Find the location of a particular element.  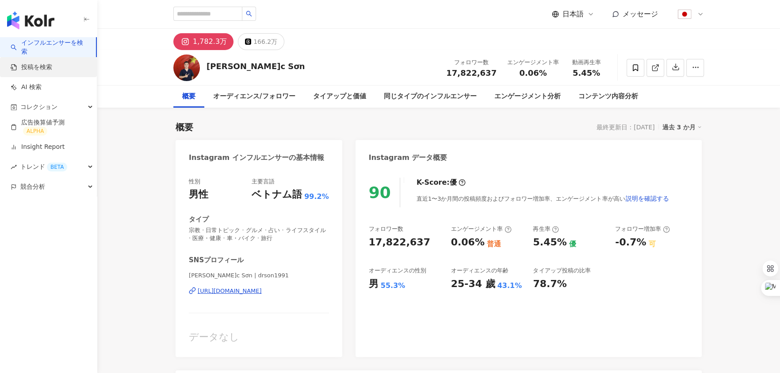

div: 1,782.3万 is located at coordinates (210, 42).